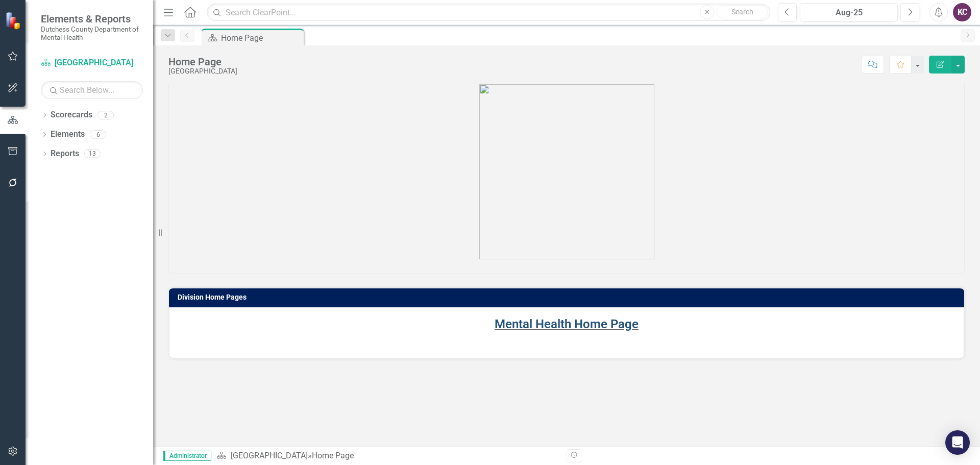  I want to click on input: Search Below..., so click(92, 90).